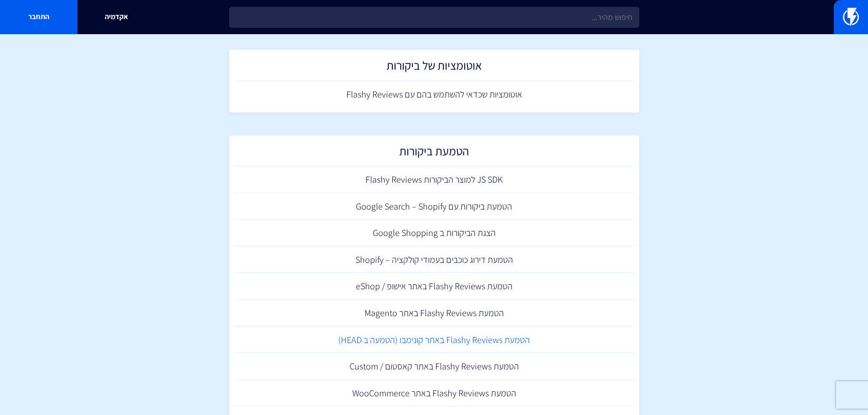 The image size is (868, 415). What do you see at coordinates (434, 366) in the screenshot?
I see `a: הטמעת Flashy Reviews באתר קאסטום / Custom` at bounding box center [434, 366].